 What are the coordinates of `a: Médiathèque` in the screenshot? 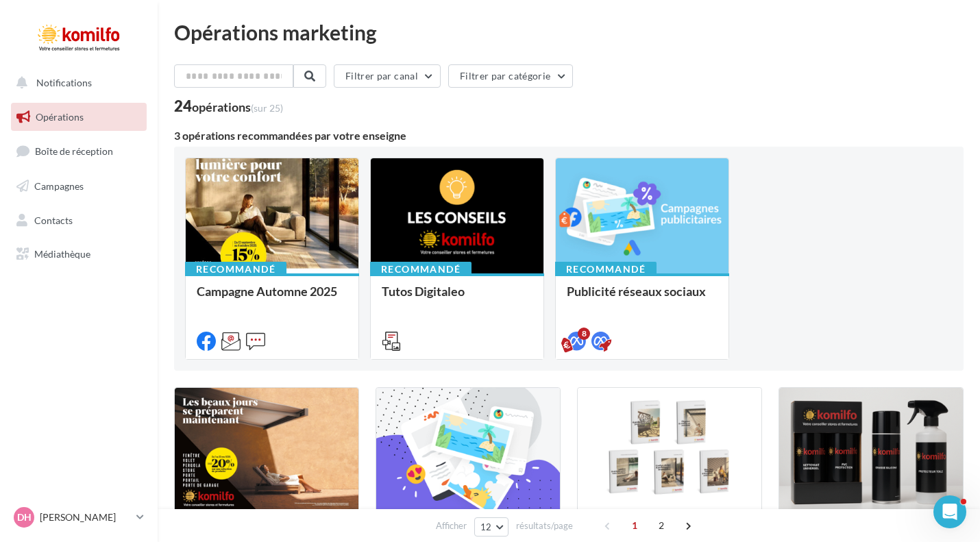 It's located at (79, 254).